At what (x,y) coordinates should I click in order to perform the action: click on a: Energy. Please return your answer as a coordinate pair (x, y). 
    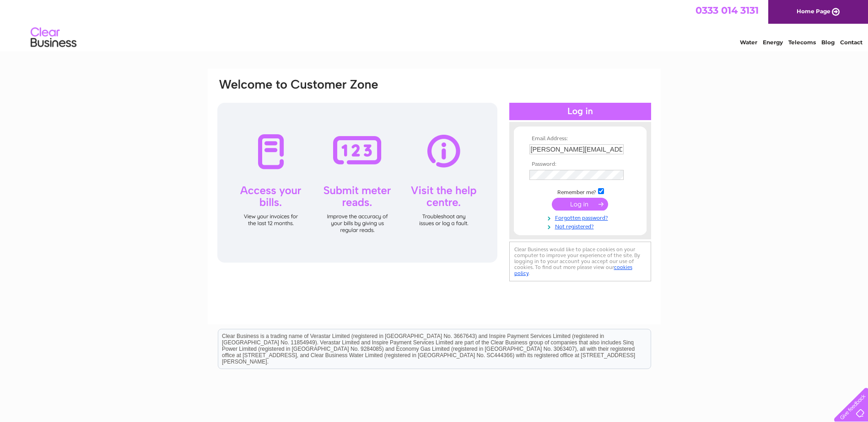
    Looking at the image, I should click on (772, 42).